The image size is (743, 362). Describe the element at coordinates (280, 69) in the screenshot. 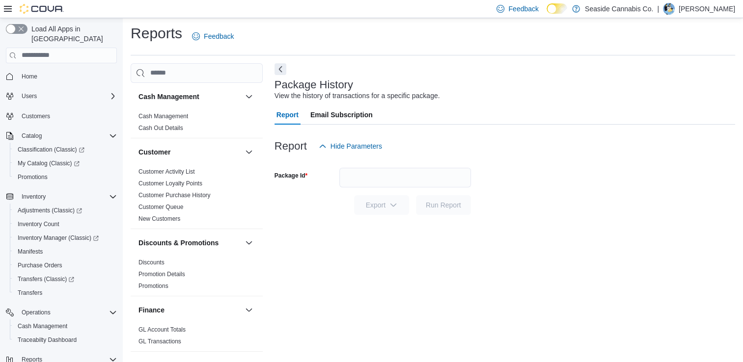

I see `button: Next` at that location.